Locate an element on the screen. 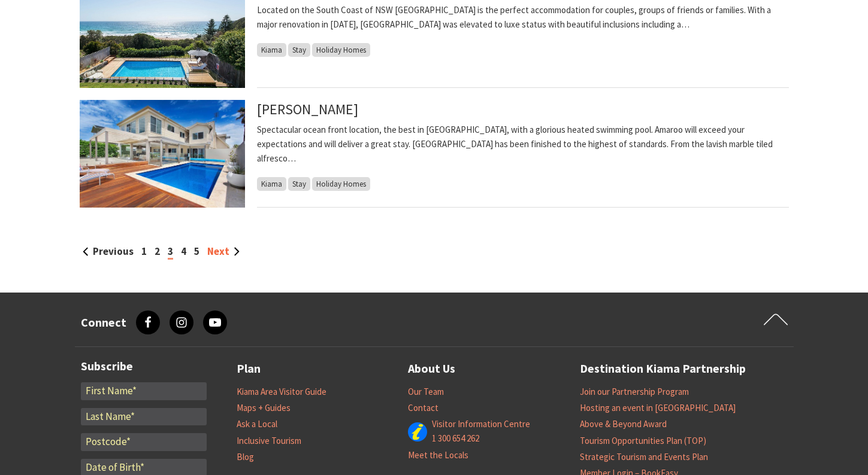 This screenshot has height=475, width=868. a: Next is located at coordinates (223, 251).